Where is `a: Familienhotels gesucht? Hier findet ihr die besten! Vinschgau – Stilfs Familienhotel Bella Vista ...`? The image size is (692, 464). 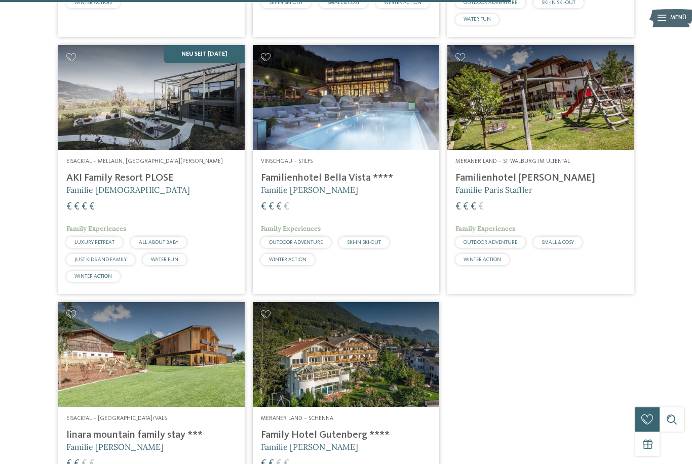 a: Familienhotels gesucht? Hier findet ihr die besten! Vinschgau – Stilfs Familienhotel Bella Vista ... is located at coordinates (346, 170).